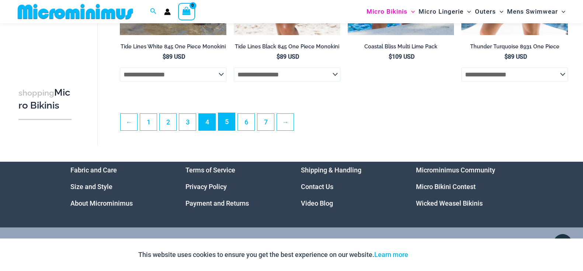 The width and height of the screenshot is (583, 271). I want to click on span: Micro Lingerie, so click(441, 11).